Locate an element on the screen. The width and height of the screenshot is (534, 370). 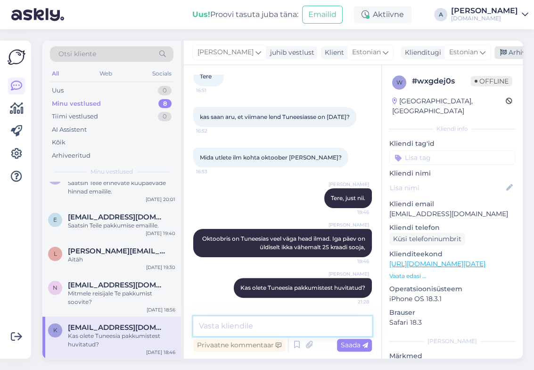
p: Märkmed is located at coordinates (452, 356).